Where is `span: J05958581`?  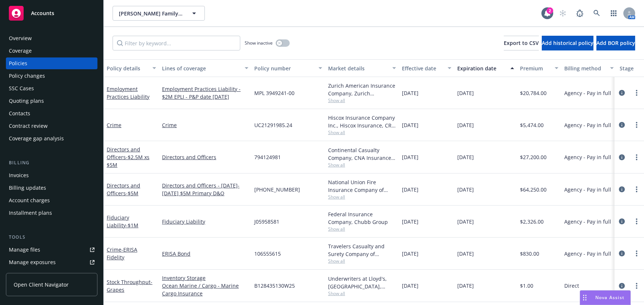 span: J05958581 is located at coordinates (267, 222).